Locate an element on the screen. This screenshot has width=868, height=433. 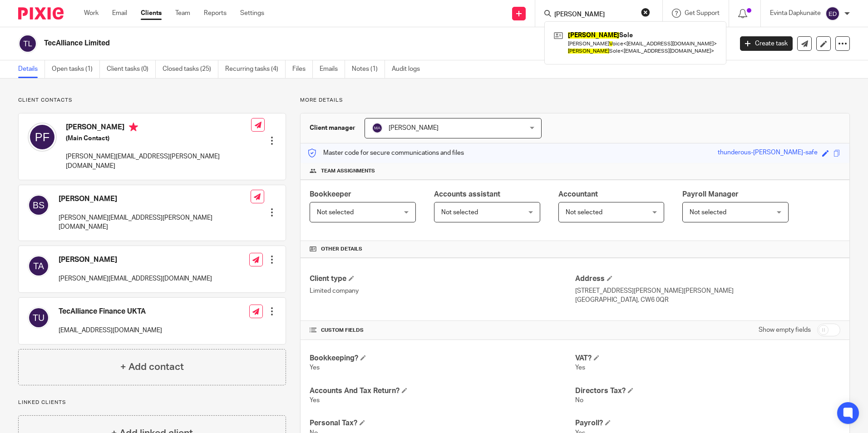
h2: TecAlliance Limited is located at coordinates (317, 43).